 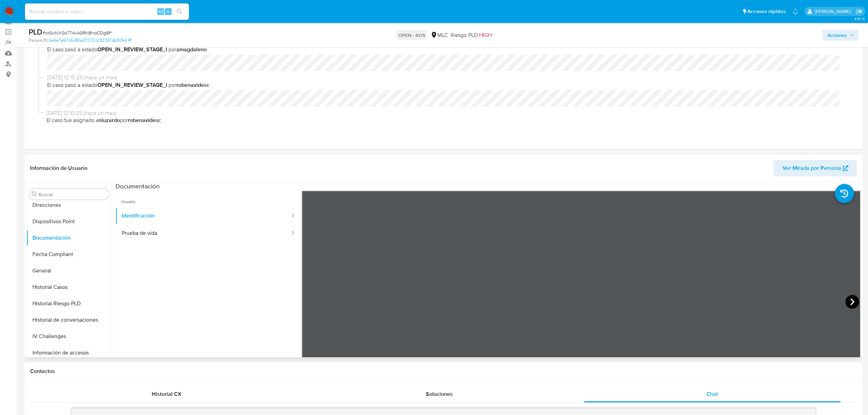 What do you see at coordinates (439, 393) in the screenshot?
I see `span: Soluciones` at bounding box center [439, 393].